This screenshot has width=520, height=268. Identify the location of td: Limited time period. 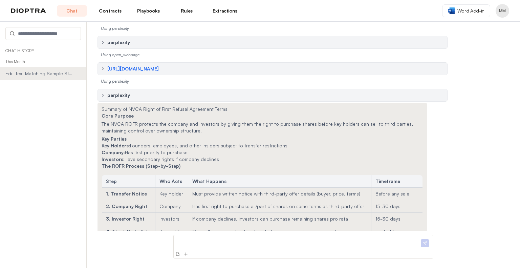
(397, 231).